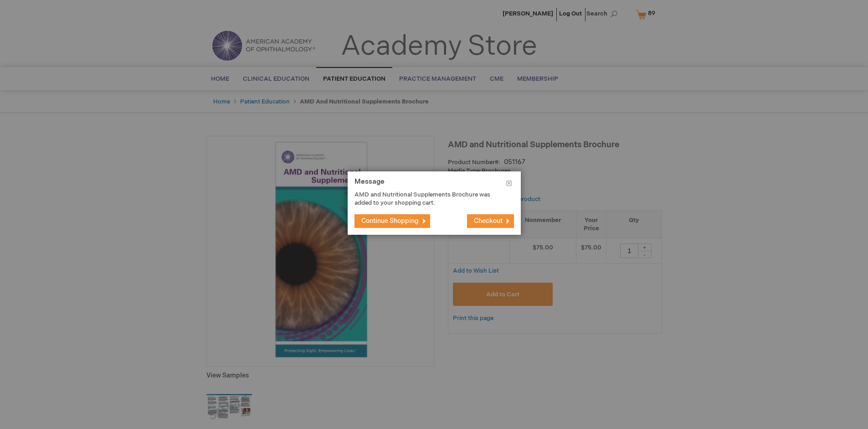 The height and width of the screenshot is (429, 868). What do you see at coordinates (427, 199) in the screenshot?
I see `p: AMD and Nutritional Supplements Brochure was added to your shopping cart.` at bounding box center [427, 199].